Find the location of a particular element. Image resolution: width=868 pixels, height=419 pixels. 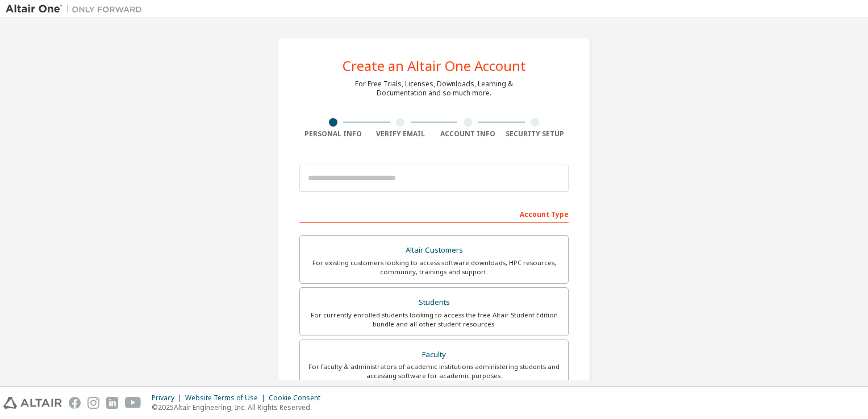

div: Faculty is located at coordinates (434, 355).